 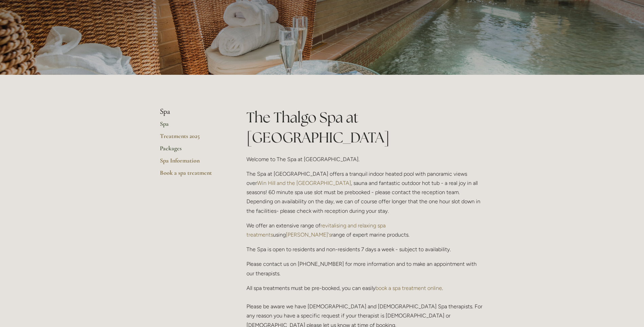 I want to click on a: Treatments 2025, so click(x=192, y=139).